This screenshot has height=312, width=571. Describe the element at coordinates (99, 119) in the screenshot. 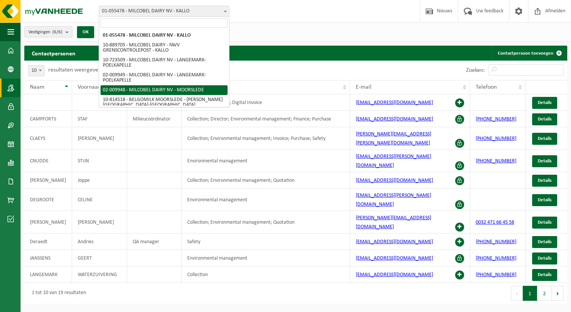

I see `td: STAF` at that location.